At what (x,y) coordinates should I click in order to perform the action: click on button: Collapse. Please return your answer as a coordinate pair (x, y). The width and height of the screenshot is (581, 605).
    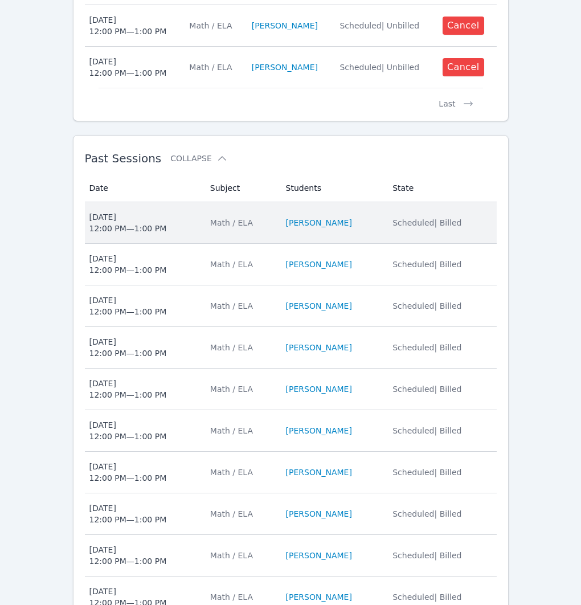
    Looking at the image, I should click on (199, 158).